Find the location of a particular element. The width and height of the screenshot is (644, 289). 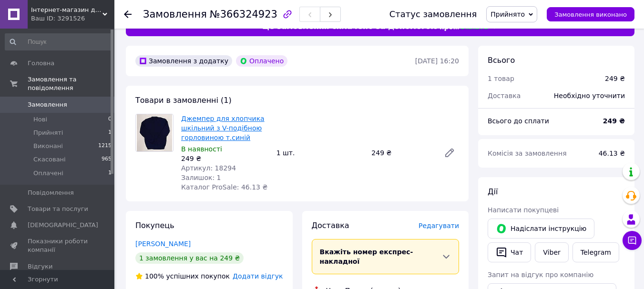

div: Необхідно уточнити is located at coordinates (589, 96).